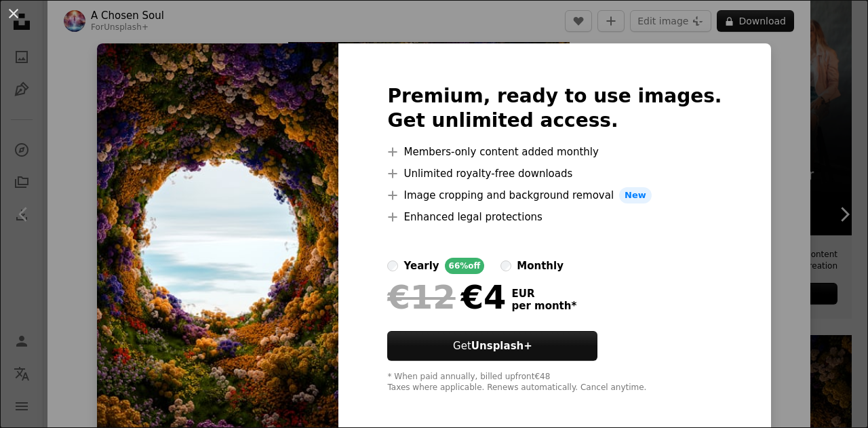 This screenshot has height=428, width=868. What do you see at coordinates (446, 297) in the screenshot?
I see `div: €4` at bounding box center [446, 297].